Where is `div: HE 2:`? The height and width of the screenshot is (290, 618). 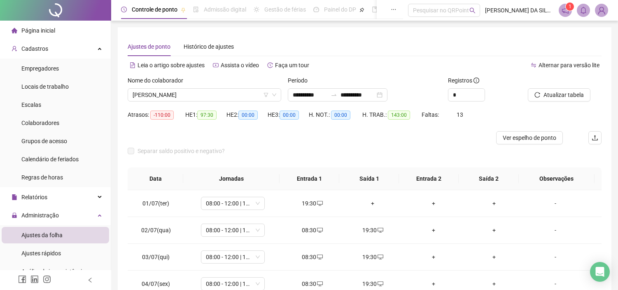
div: HE 2: is located at coordinates (247, 115).